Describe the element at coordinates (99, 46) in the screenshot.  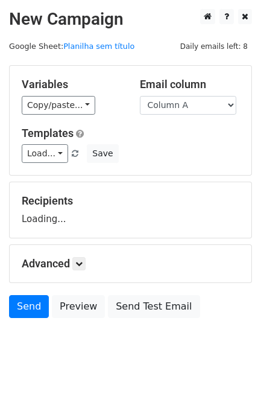
I see `a: Planilha sem título` at that location.